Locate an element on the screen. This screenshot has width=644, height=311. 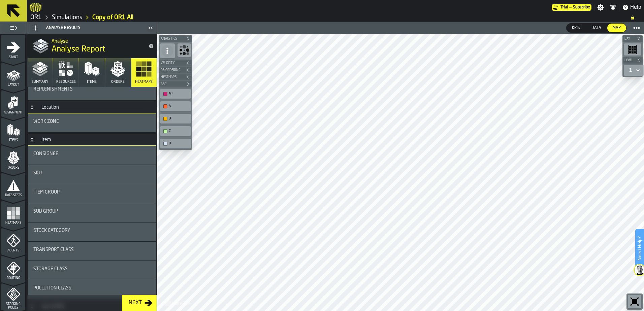
span: Stock Category is located at coordinates (52, 230).